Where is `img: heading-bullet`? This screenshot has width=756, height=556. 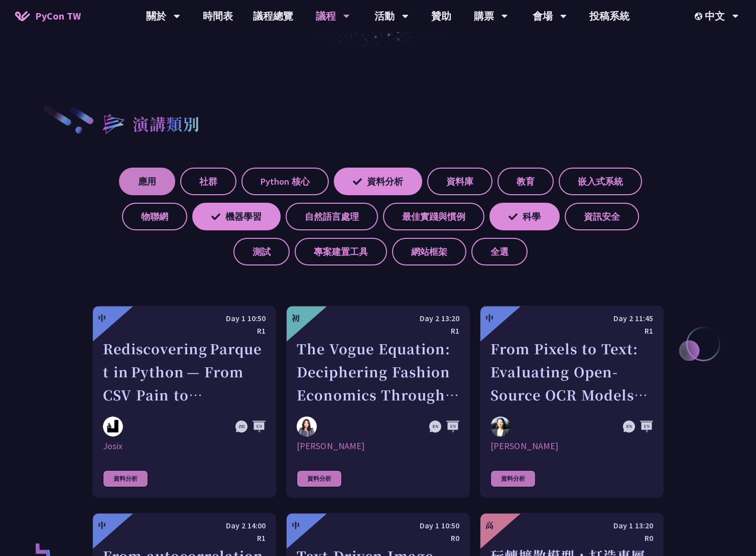
img: heading-bullet is located at coordinates (112, 123).